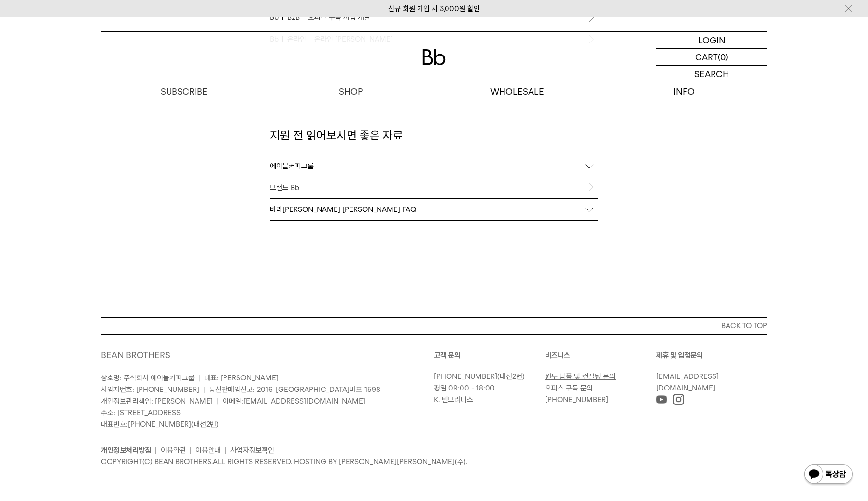 The image size is (868, 501). Describe the element at coordinates (252, 450) in the screenshot. I see `a: 사업자정보확인` at that location.